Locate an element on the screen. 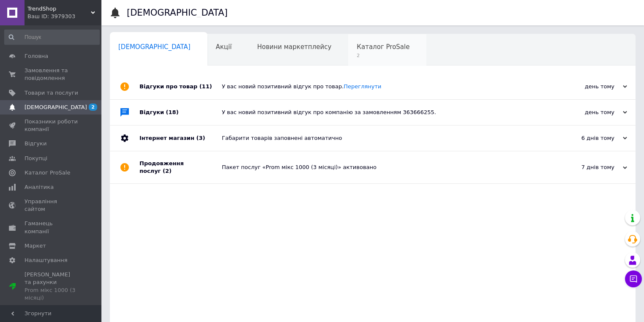 The height and width of the screenshot is (322, 644). div: Пакет послуг «Prom мікс 1000 (3 місяці)» активовано is located at coordinates (382, 168).